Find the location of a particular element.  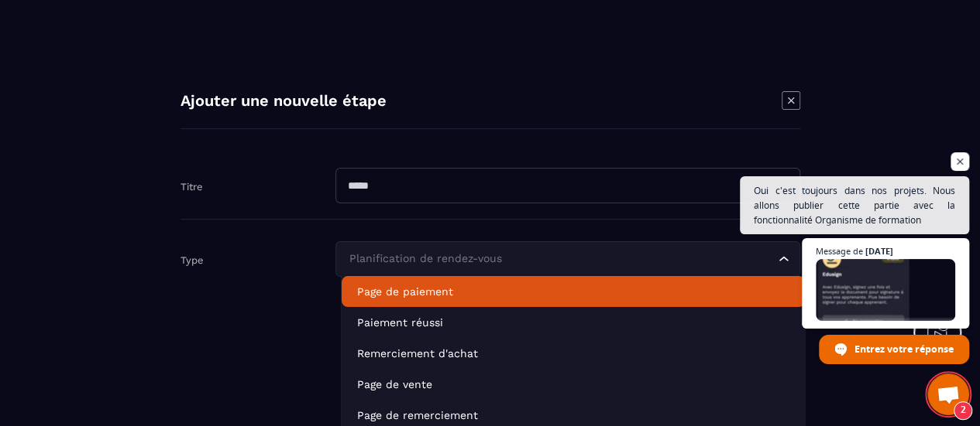

span: Message de is located at coordinates (839, 251).